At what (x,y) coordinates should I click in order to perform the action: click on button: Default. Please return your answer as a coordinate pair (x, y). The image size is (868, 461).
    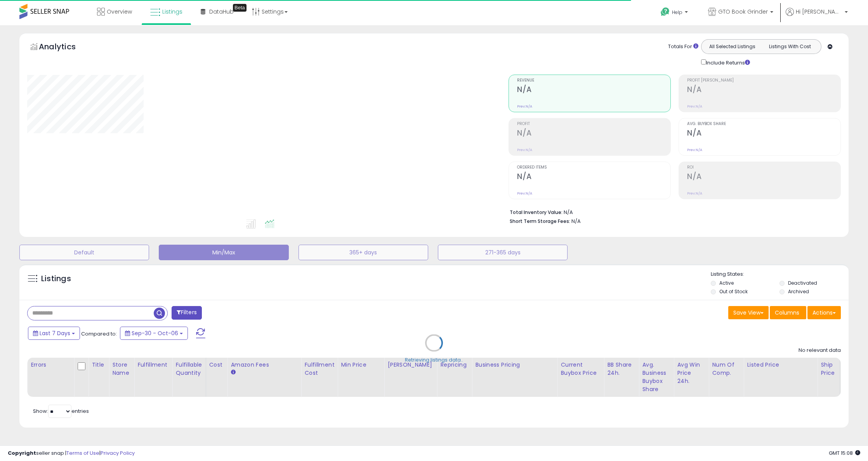
    Looking at the image, I should click on (84, 253).